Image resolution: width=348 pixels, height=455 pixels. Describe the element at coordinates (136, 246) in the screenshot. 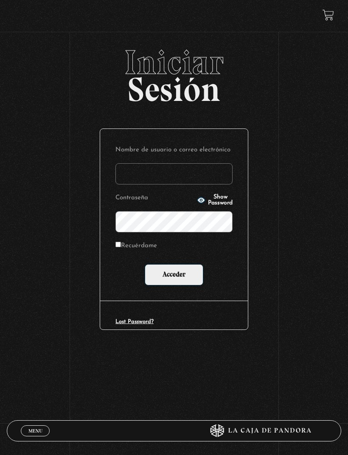

I see `label: Recuérdame` at that location.